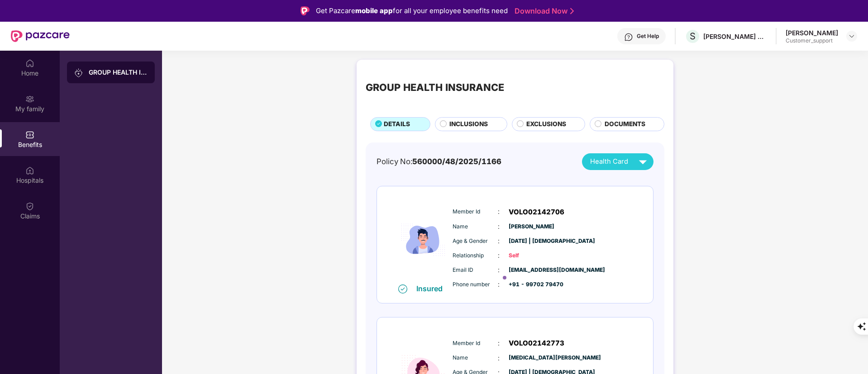 The height and width of the screenshot is (374, 868). Describe the element at coordinates (542, 10) in the screenshot. I see `a: Download Now` at that location.